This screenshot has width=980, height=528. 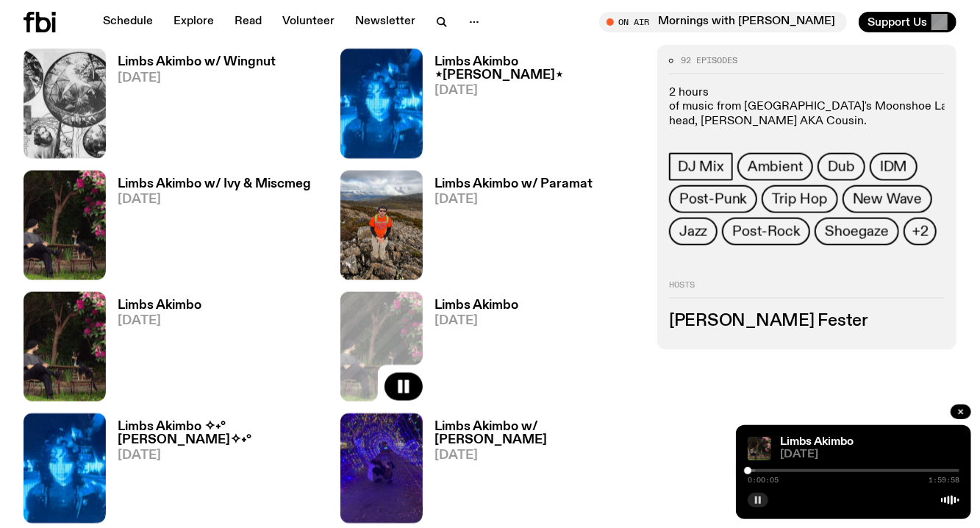 What do you see at coordinates (693, 231) in the screenshot?
I see `span: Jazz` at bounding box center [693, 231].